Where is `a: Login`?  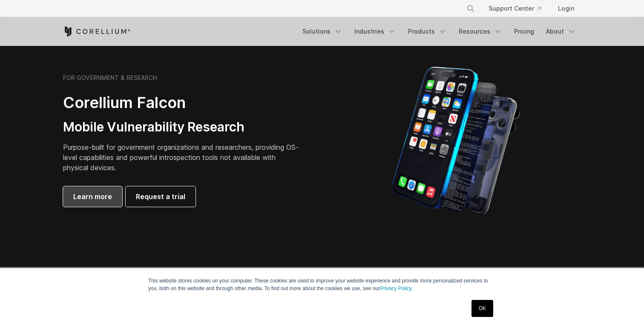 a: Login is located at coordinates (566, 8).